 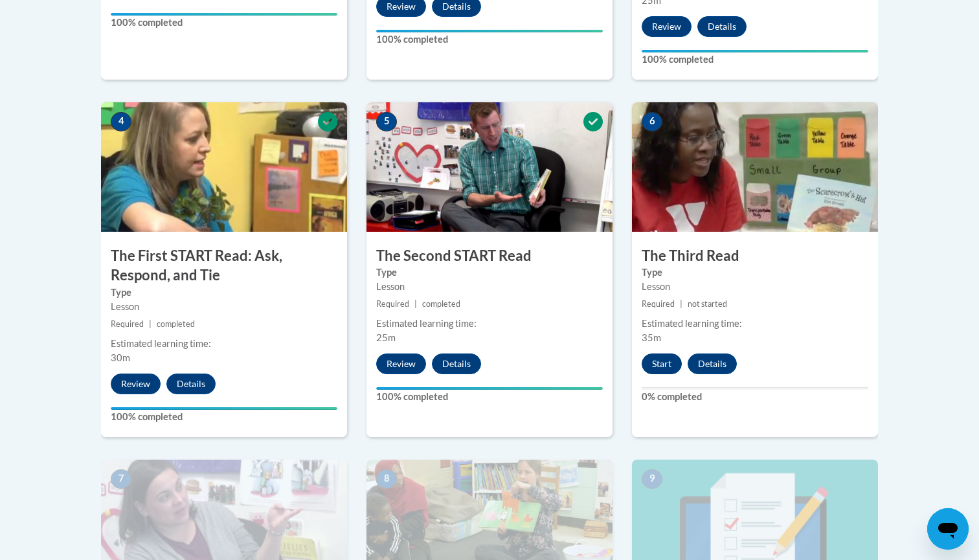 I want to click on h3: The Third Read, so click(x=755, y=256).